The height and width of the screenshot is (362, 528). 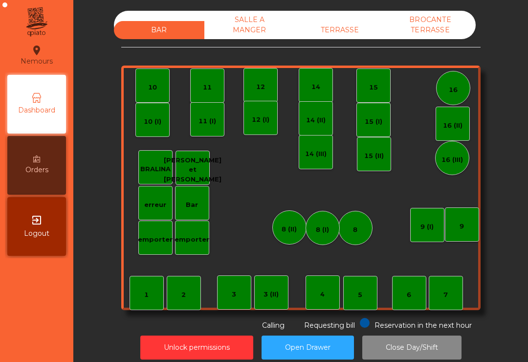 I want to click on div: 15 (II), so click(x=374, y=156).